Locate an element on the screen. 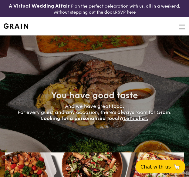  a: Logotype is located at coordinates (16, 26).